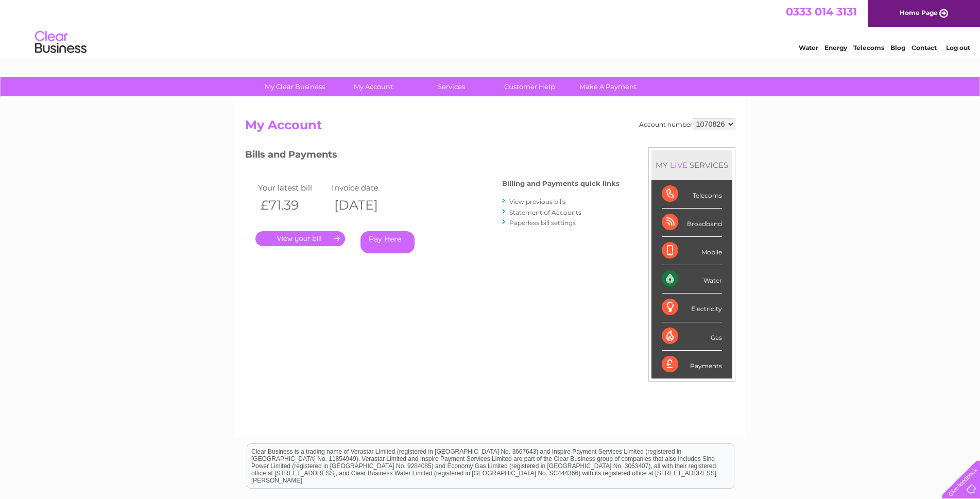 Image resolution: width=980 pixels, height=499 pixels. I want to click on div: Mobile, so click(691, 251).